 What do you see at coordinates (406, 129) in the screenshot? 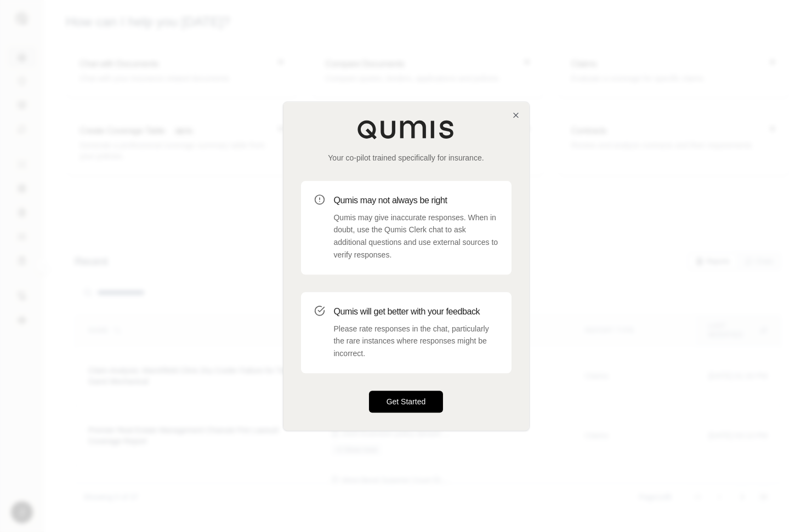
I see `img: Qumis Logo` at bounding box center [406, 129].